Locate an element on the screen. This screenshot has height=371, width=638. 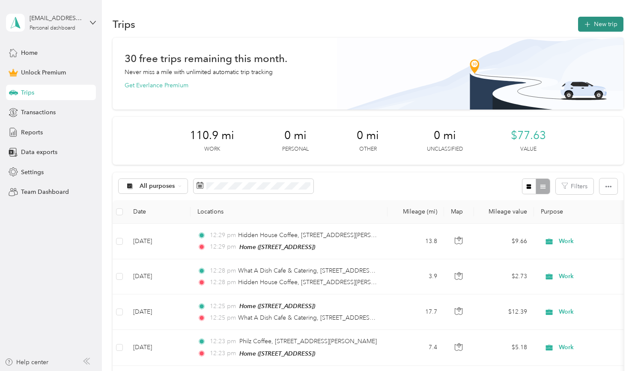
p: Work is located at coordinates (212, 149).